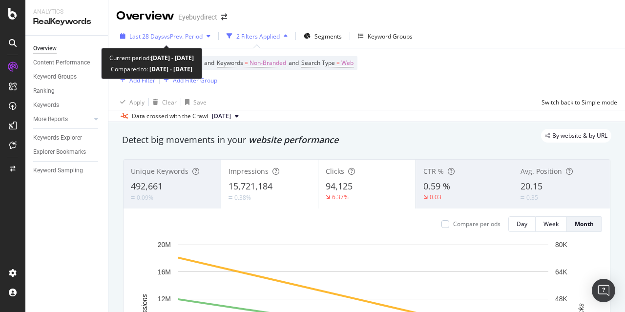 This screenshot has width=625, height=312. I want to click on span: 15,721,184, so click(250, 186).